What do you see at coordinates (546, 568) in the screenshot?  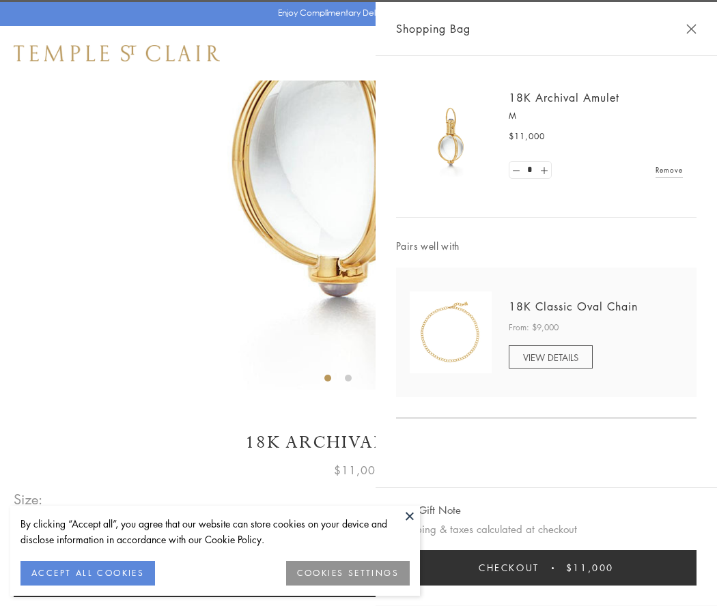 I see `button: Checkout $11,000` at bounding box center [546, 568].